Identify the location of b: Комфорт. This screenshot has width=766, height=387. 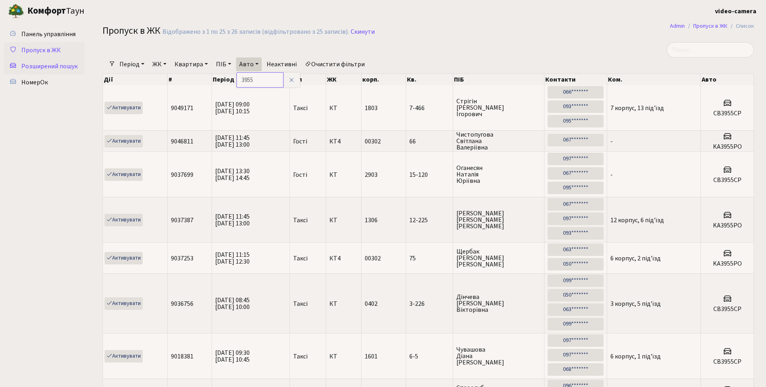
(47, 11).